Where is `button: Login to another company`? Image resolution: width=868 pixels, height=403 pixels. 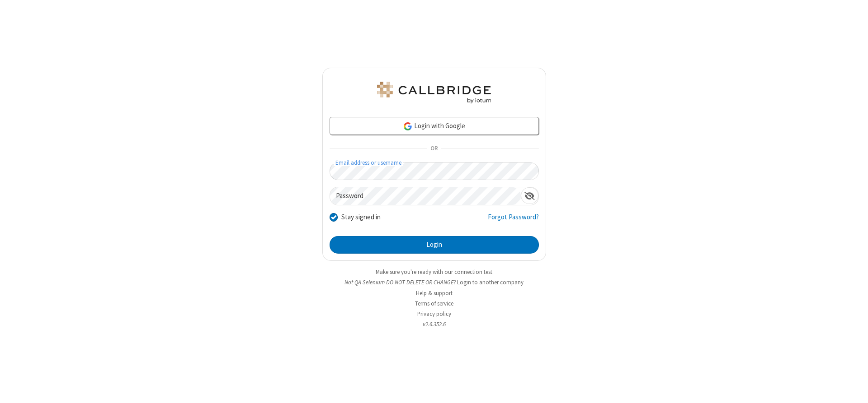 button: Login to another company is located at coordinates (490, 282).